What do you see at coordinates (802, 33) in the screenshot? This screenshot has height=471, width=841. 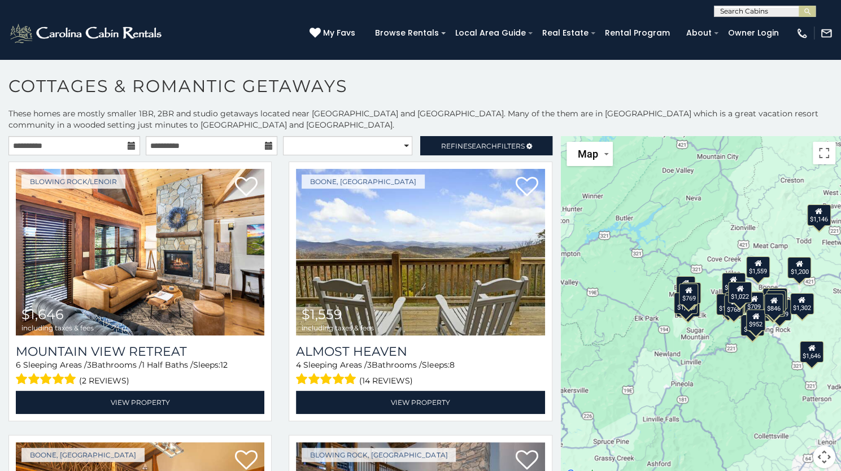 I see `img: phone-regular-white.png` at bounding box center [802, 33].